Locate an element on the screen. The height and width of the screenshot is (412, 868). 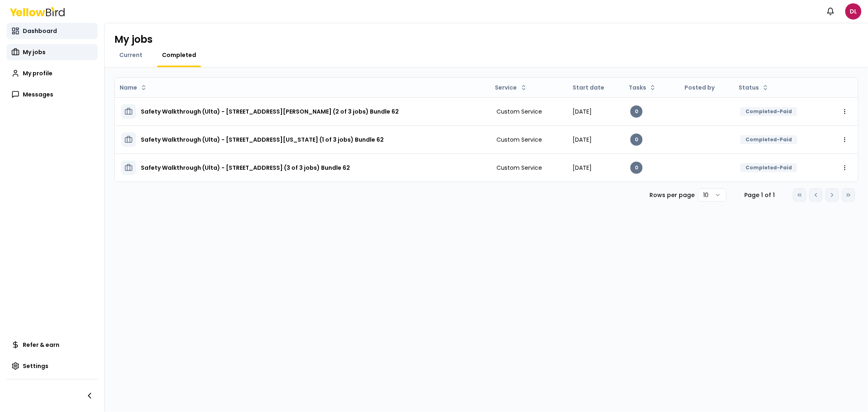
a: Current is located at coordinates (131, 55).